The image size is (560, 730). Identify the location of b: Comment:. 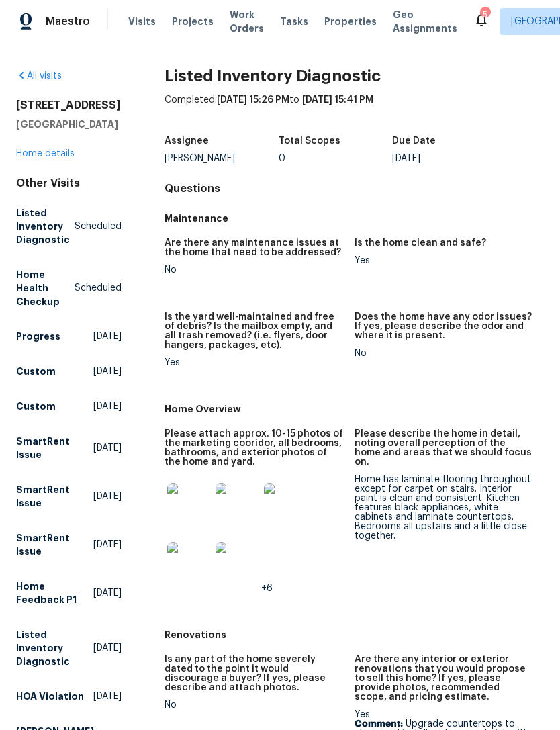
(379, 724).